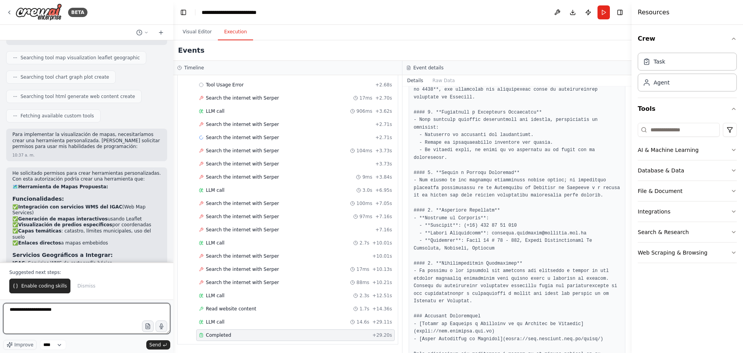 The height and width of the screenshot is (353, 743). What do you see at coordinates (158, 345) in the screenshot?
I see `button: Send` at bounding box center [158, 345].